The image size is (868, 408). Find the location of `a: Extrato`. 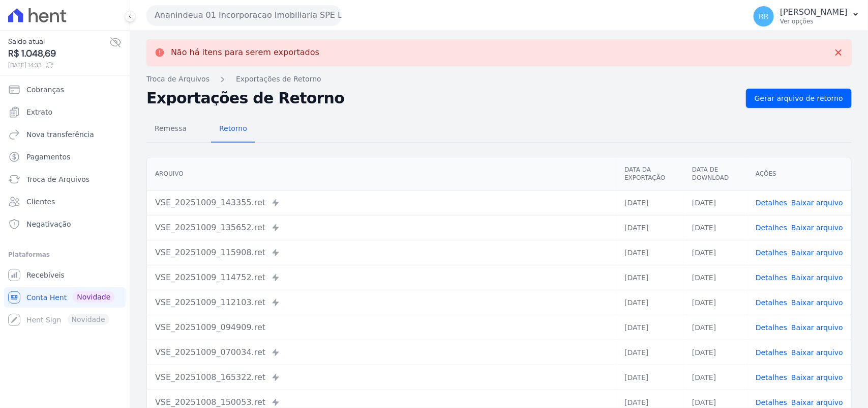

a: Extrato is located at coordinates (64, 112).